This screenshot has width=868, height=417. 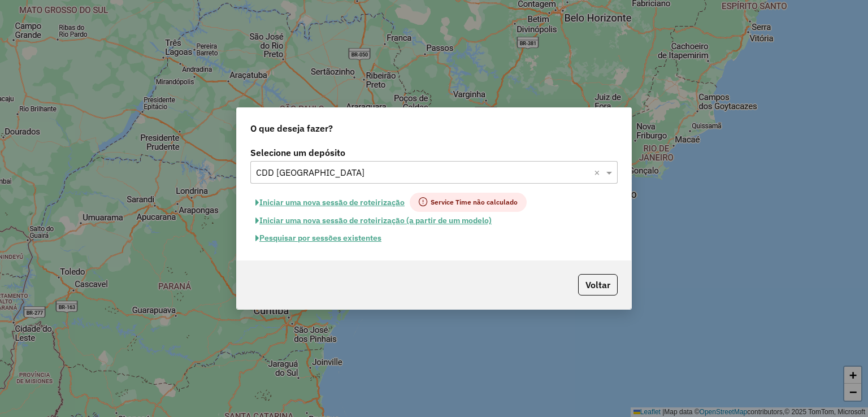 I want to click on button: Pesquisar por sessões existentes, so click(x=318, y=238).